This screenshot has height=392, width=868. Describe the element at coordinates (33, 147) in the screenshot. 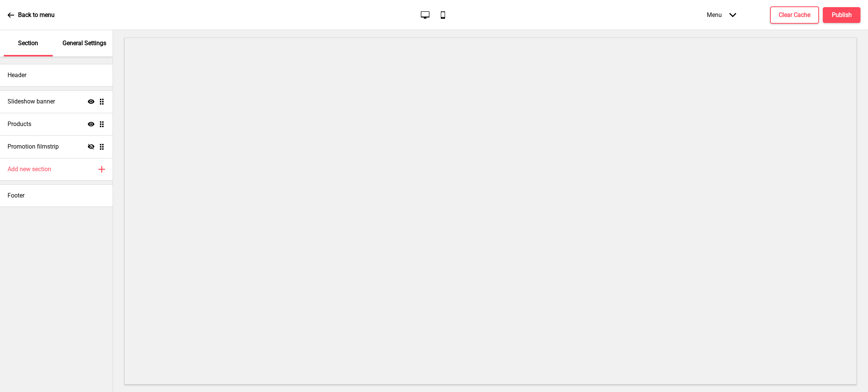

I see `h4: Promotion filmstrip` at that location.